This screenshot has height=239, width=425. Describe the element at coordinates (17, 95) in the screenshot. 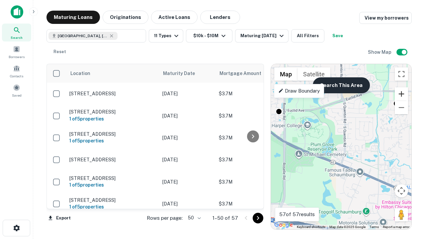

I see `span: Saved` at that location.